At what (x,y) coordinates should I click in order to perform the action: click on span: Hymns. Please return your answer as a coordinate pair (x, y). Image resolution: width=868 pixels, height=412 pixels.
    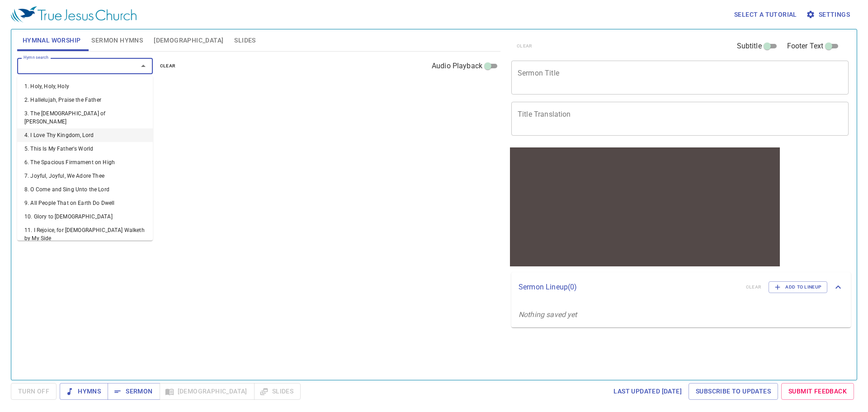
    Looking at the image, I should click on (83, 391).